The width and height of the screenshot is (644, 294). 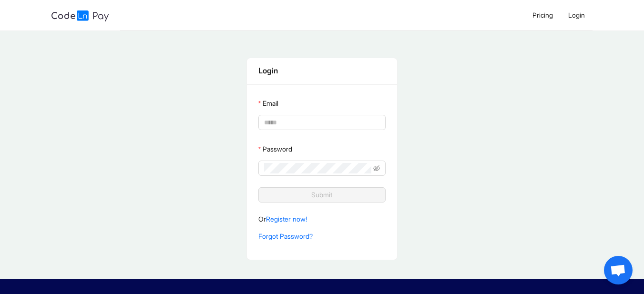 I want to click on a: Forgot Password?, so click(x=285, y=236).